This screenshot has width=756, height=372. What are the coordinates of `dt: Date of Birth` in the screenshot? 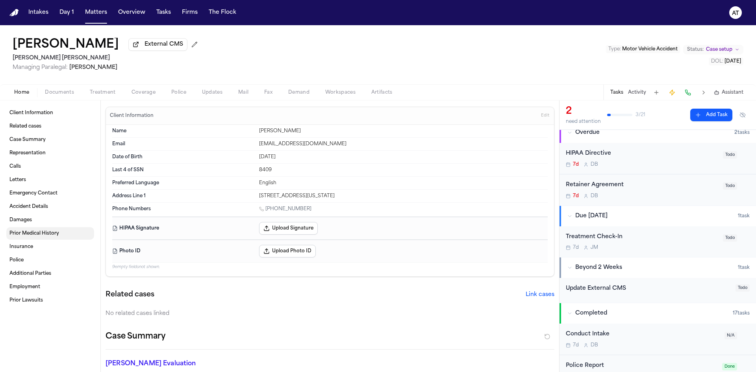 It's located at (183, 157).